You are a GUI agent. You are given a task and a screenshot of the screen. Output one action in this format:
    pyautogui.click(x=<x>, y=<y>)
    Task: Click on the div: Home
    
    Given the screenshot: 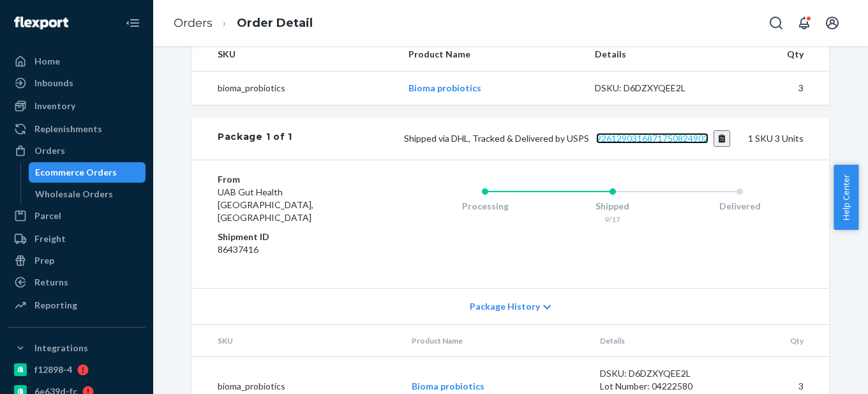 What is the action you would take?
    pyautogui.click(x=47, y=61)
    